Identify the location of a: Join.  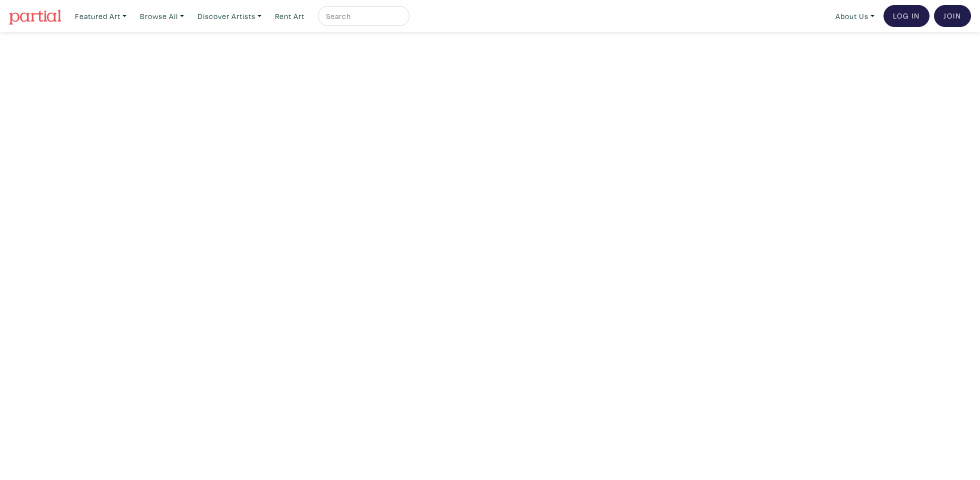
(953, 16).